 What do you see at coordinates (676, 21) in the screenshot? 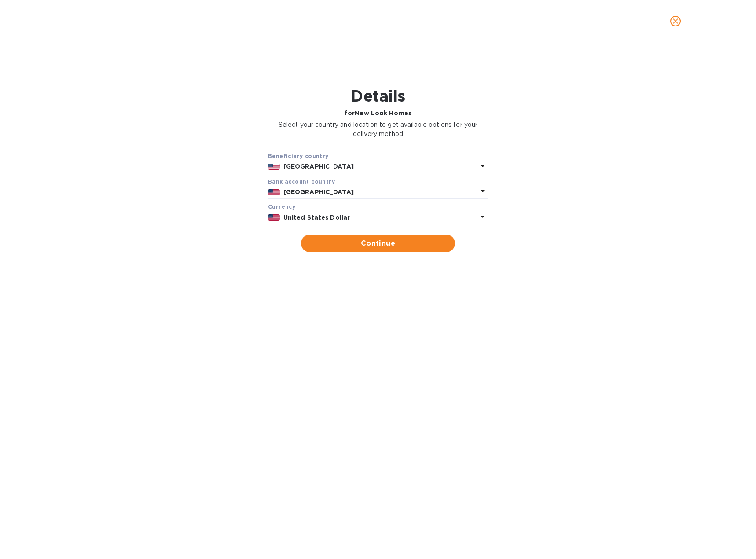
I see `button: close` at bounding box center [676, 21].